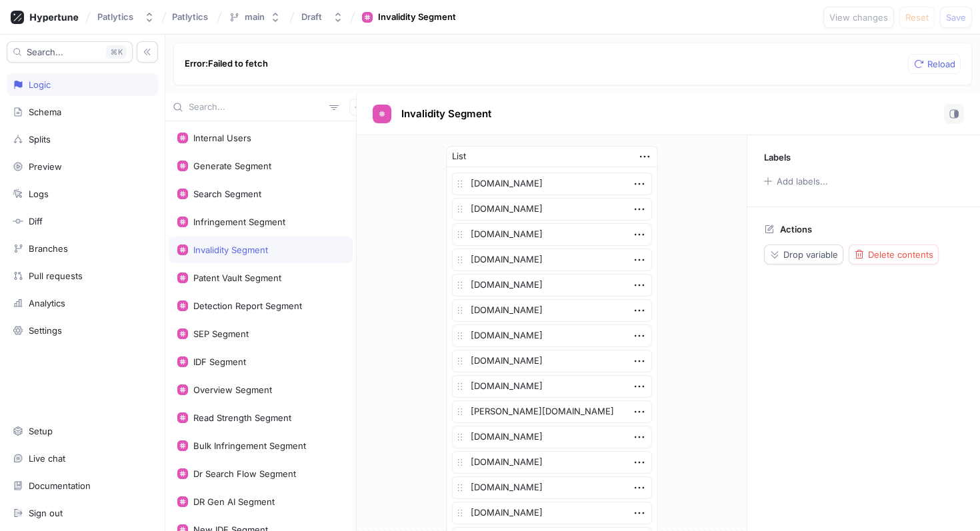 The height and width of the screenshot is (531, 980). What do you see at coordinates (254, 17) in the screenshot?
I see `div: main` at bounding box center [254, 17].